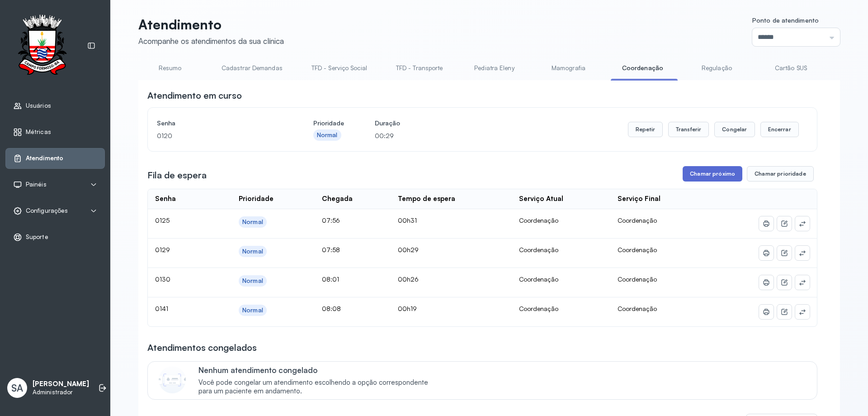 Image resolution: width=868 pixels, height=416 pixels. Describe the element at coordinates (339, 68) in the screenshot. I see `a: TFD - Serviço Social` at that location.